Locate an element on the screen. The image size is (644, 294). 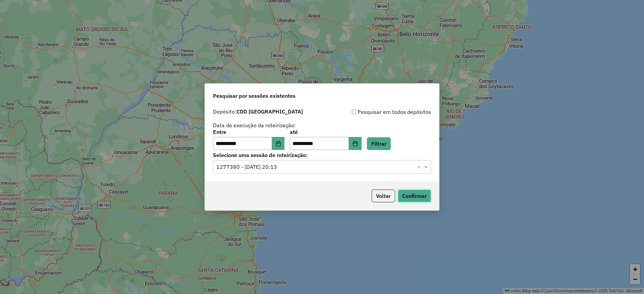
span: Clear all is located at coordinates (420, 167).